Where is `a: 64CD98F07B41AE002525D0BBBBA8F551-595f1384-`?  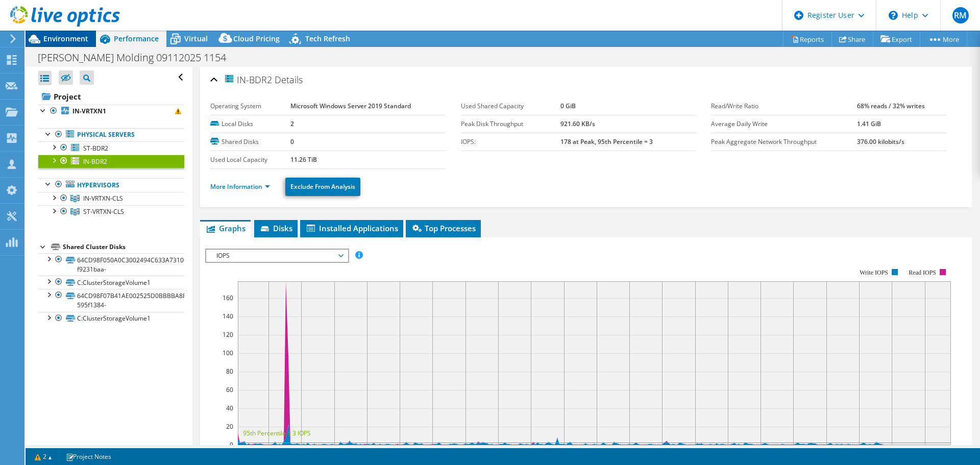
a: 64CD98F07B41AE002525D0BBBBA8F551-595f1384- is located at coordinates (112, 300).